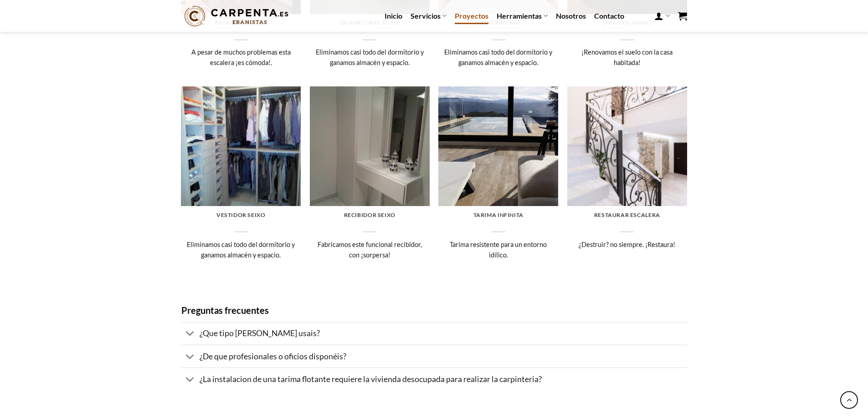 The height and width of the screenshot is (418, 868). Describe the element at coordinates (627, 146) in the screenshot. I see `img: escalera madera ebanistería pasamanos` at that location.